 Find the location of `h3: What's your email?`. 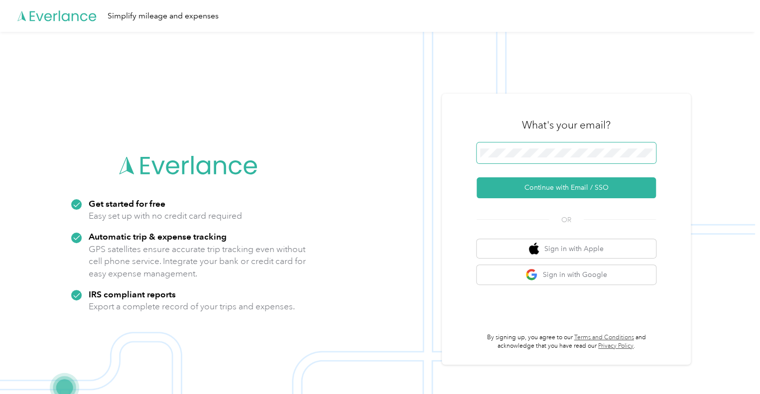

h3: What's your email? is located at coordinates (566, 125).